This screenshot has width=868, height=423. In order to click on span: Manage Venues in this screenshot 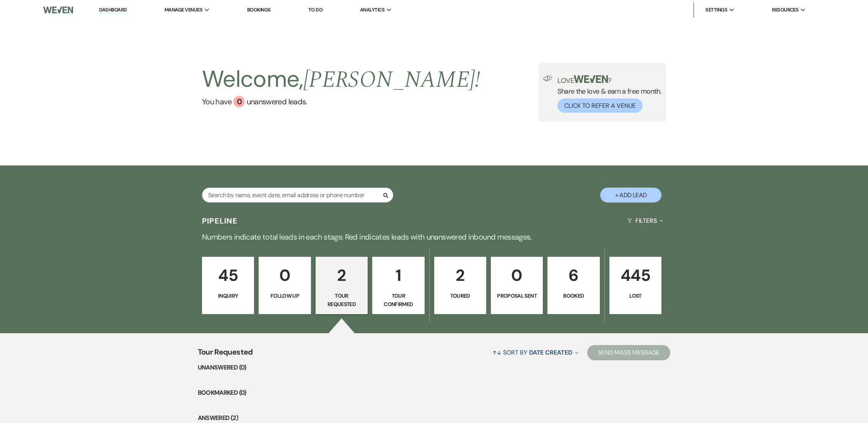, I will do `click(183, 10)`.